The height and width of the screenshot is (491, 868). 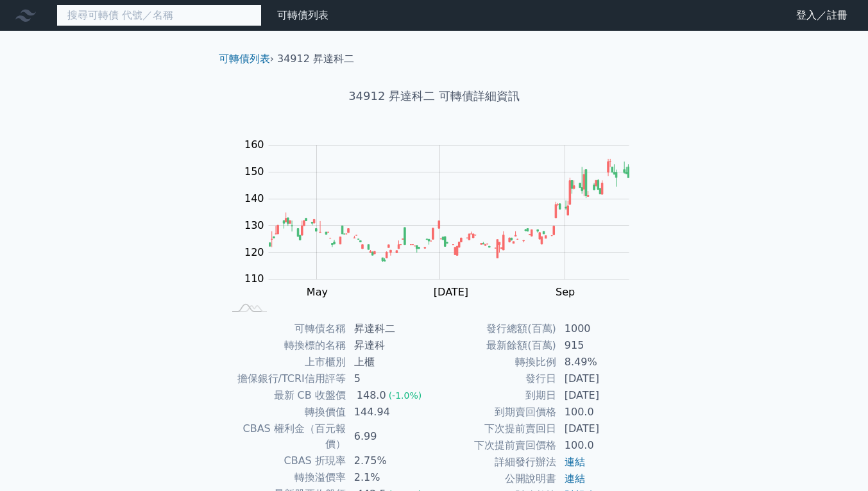 I want to click on td: 發行總額(百萬), so click(x=496, y=329).